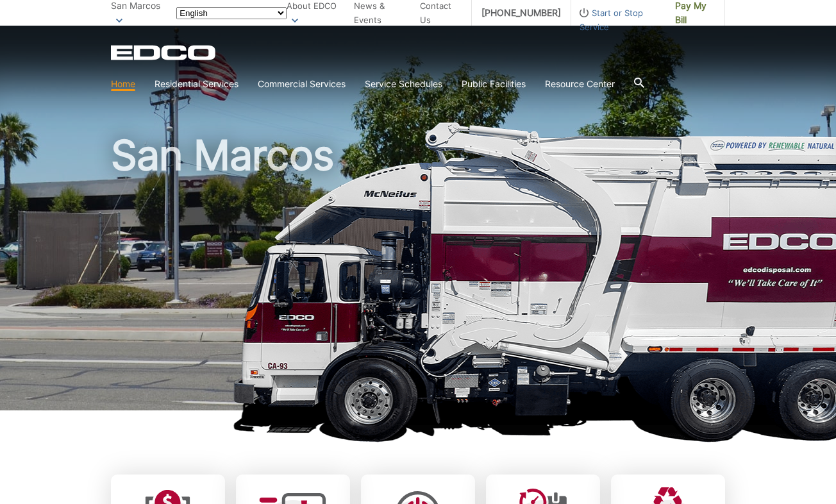  What do you see at coordinates (580, 84) in the screenshot?
I see `a: Resource Center` at bounding box center [580, 84].